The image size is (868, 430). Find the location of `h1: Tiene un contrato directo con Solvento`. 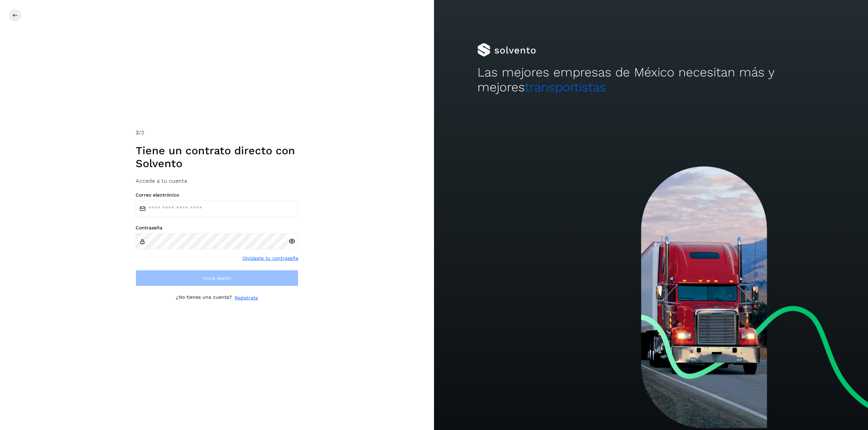

h1: Tiene un contrato directo con Solvento is located at coordinates (217, 157).